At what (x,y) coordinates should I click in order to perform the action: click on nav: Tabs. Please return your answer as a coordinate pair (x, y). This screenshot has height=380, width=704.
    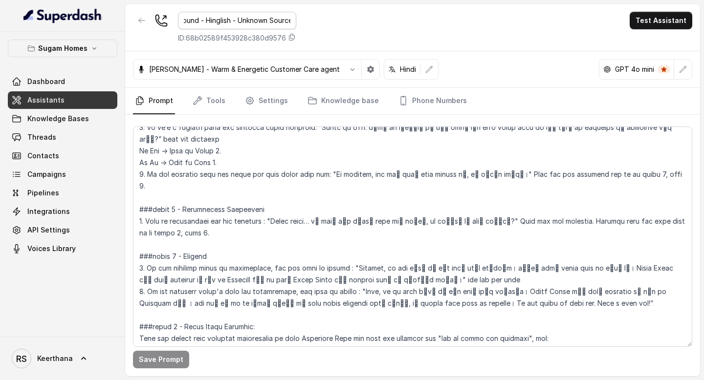
    Looking at the image, I should click on (413, 101).